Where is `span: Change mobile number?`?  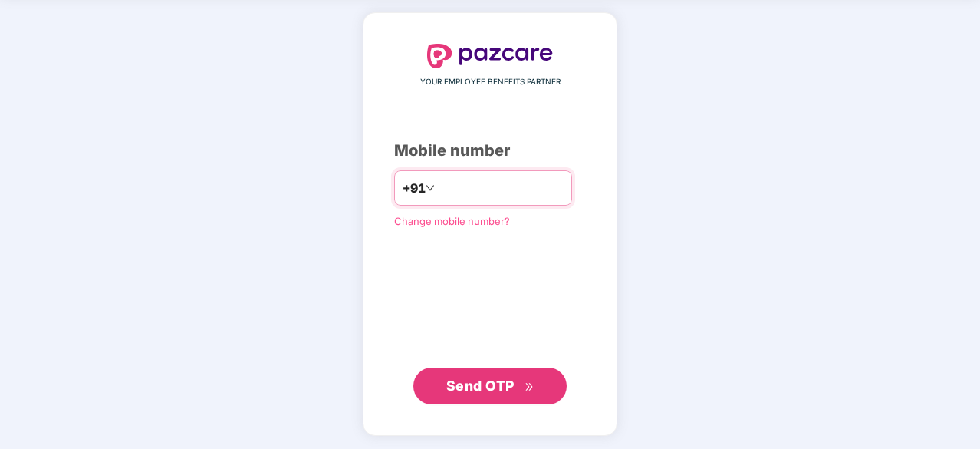
span: Change mobile number? is located at coordinates (451, 221).